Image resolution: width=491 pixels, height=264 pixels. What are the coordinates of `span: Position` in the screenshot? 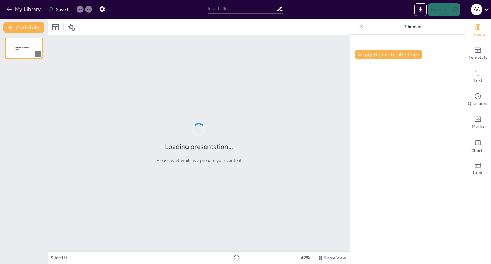 It's located at (71, 27).